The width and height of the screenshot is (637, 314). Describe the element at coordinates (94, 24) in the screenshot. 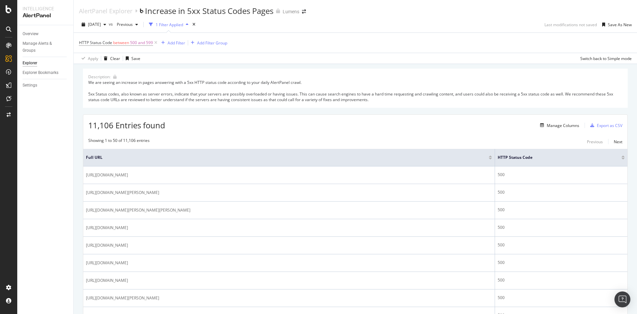

I see `span: 2025 Sep. 23rd` at that location.